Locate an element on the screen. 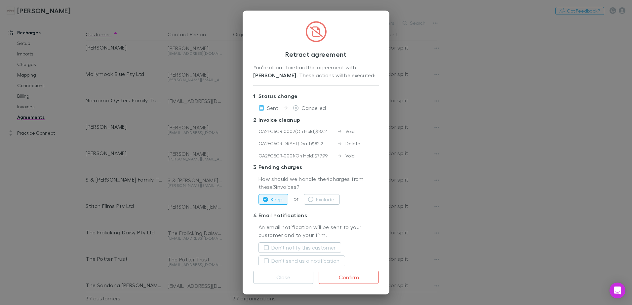  div: 3 is located at coordinates (256, 167).